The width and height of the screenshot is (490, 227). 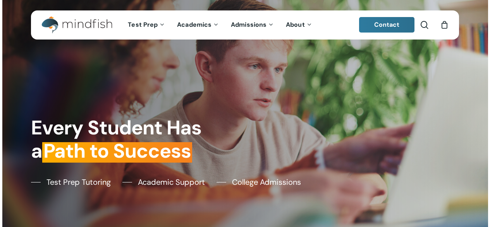 What do you see at coordinates (252, 25) in the screenshot?
I see `a: Admissions` at bounding box center [252, 25].